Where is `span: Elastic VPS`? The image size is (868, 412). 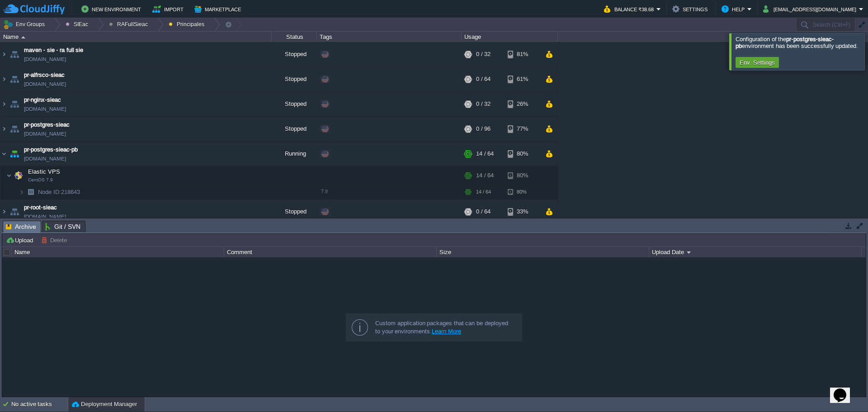
span: Elastic VPS is located at coordinates (44, 172).